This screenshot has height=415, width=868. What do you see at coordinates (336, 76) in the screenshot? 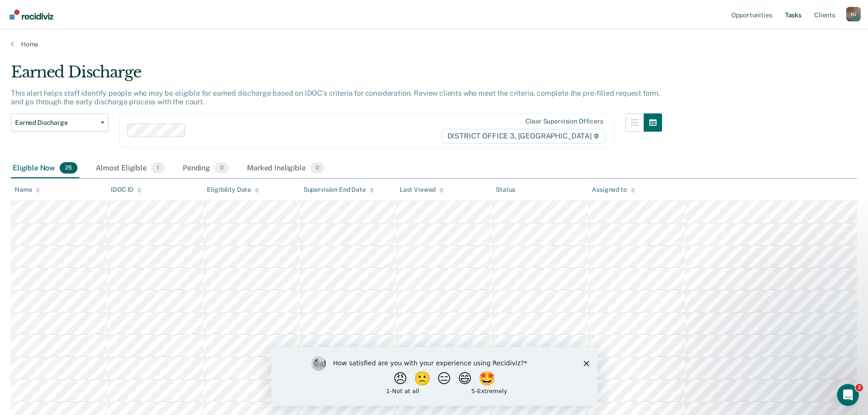
I see `div: Earned Discharge` at bounding box center [336, 76].